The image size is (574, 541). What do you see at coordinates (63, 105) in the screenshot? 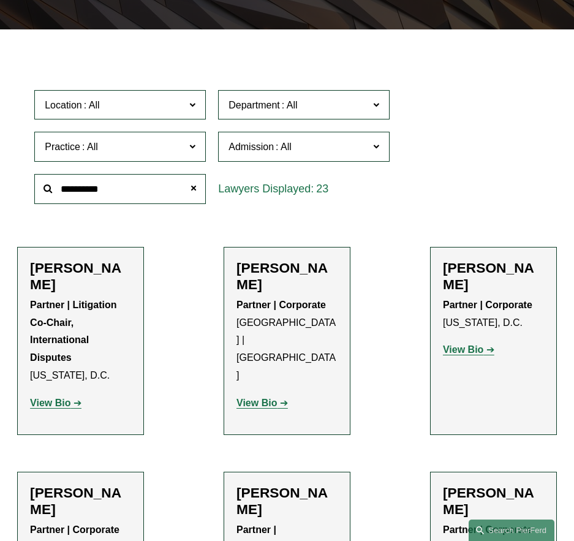
I see `span: Location` at bounding box center [63, 105].